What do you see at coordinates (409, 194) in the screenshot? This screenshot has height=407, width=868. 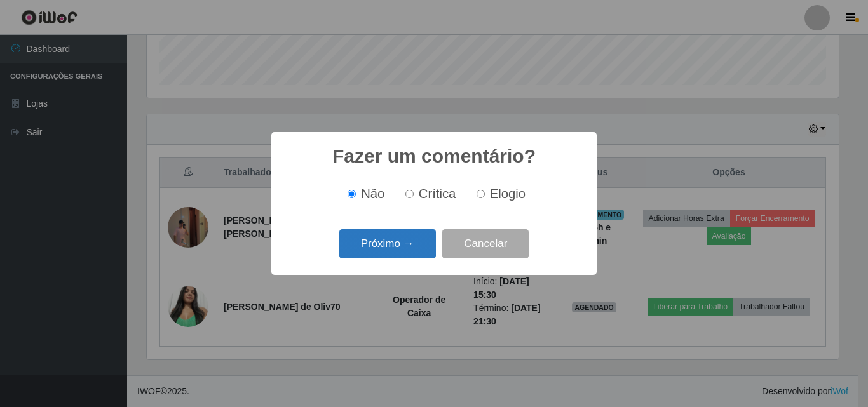 I see `input: Crítica` at bounding box center [409, 194].